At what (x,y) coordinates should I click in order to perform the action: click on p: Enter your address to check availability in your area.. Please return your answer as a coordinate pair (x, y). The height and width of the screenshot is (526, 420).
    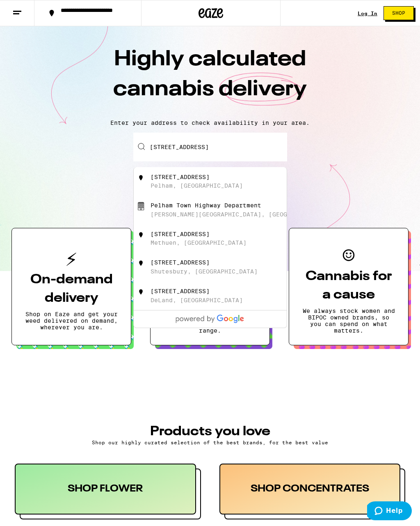
    Looking at the image, I should click on (210, 123).